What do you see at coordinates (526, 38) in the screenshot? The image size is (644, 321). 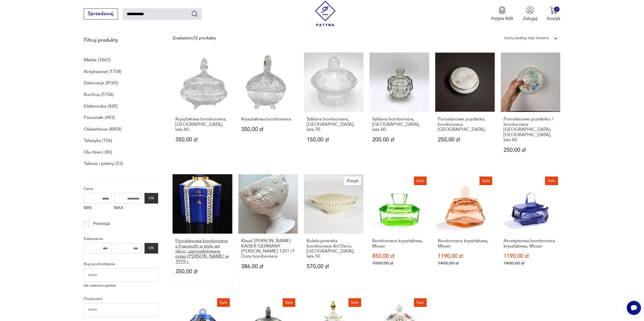 I see `div: Sortuj według daty dodania` at bounding box center [526, 38].